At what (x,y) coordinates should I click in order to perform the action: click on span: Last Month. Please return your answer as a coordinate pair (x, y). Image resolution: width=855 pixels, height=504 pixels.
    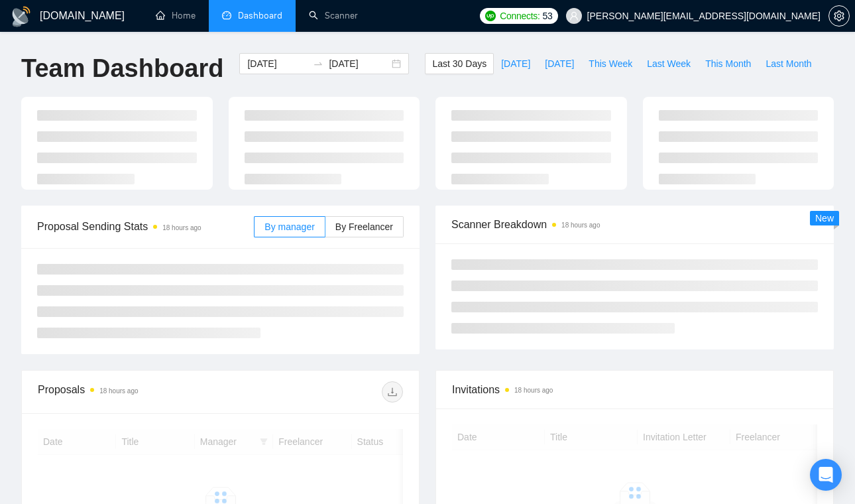
    Looking at the image, I should click on (788, 64).